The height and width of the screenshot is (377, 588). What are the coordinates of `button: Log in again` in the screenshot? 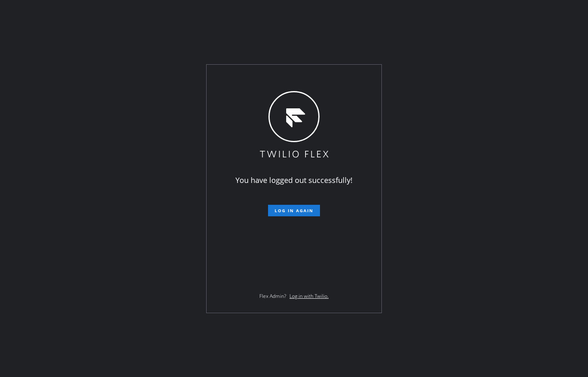 It's located at (294, 211).